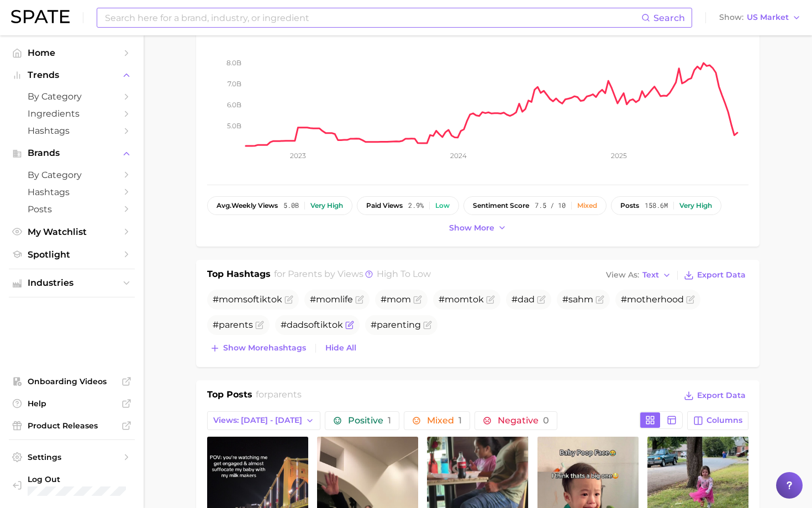  Describe the element at coordinates (72, 403) in the screenshot. I see `a: Help` at that location.